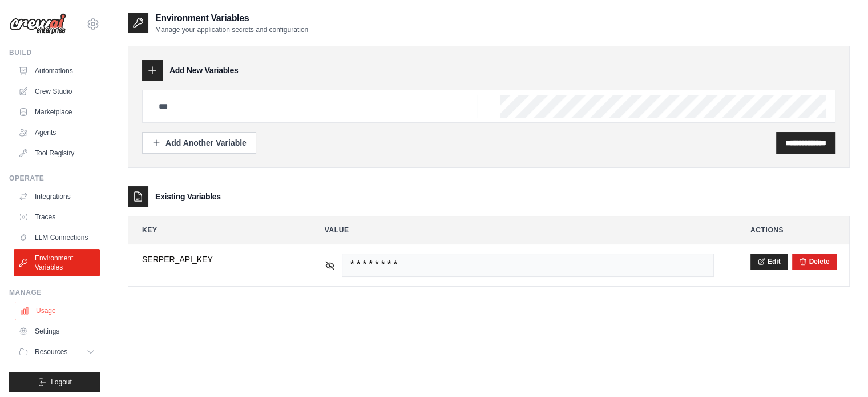  I want to click on a: Automations, so click(56, 71).